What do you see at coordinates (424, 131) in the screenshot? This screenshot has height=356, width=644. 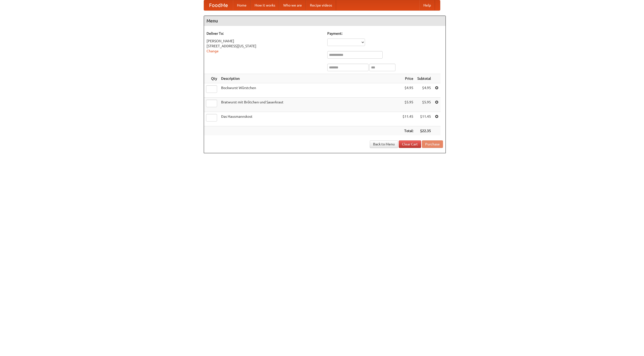 I see `th: $22.35` at bounding box center [424, 131].